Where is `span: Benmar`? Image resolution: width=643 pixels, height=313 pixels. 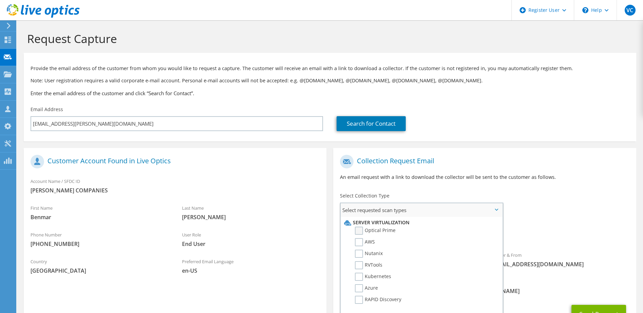 span: Benmar is located at coordinates (99, 217).